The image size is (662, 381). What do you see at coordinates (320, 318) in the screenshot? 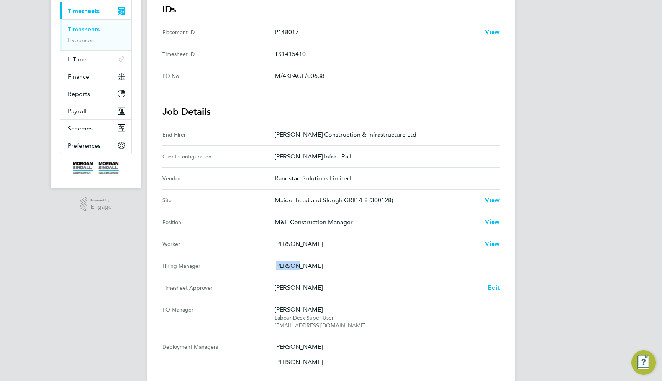
I see `div: Labour Desk Super User` at bounding box center [320, 318].